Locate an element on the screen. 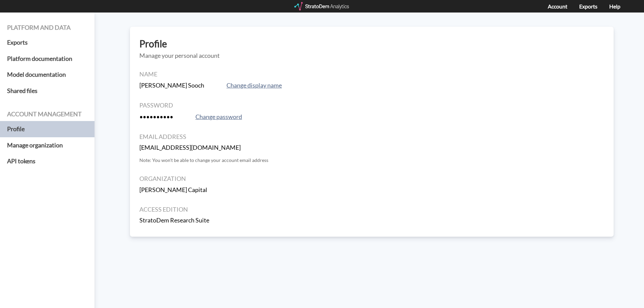 This screenshot has width=644, height=308. a: Manage organization is located at coordinates (47, 146).